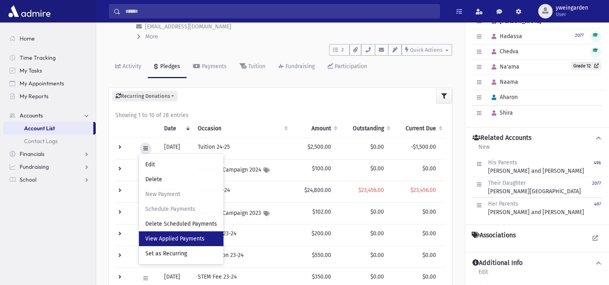 Image resolution: width=609 pixels, height=285 pixels. Describe the element at coordinates (316, 256) in the screenshot. I see `td: $550.00` at that location.